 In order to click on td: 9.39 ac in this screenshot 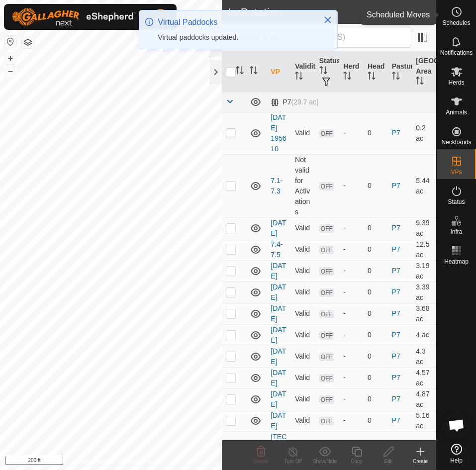, I will do `click(424, 228)`.